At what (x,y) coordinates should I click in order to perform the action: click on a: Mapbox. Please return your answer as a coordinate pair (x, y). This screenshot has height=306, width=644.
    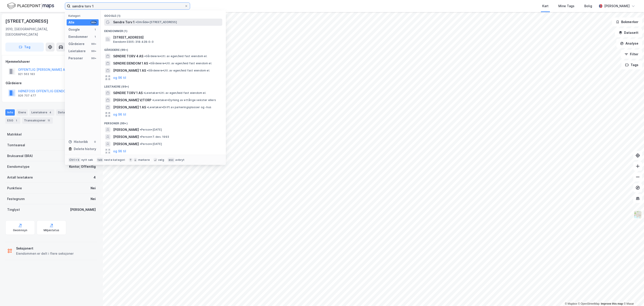
    Looking at the image, I should click on (571, 304).